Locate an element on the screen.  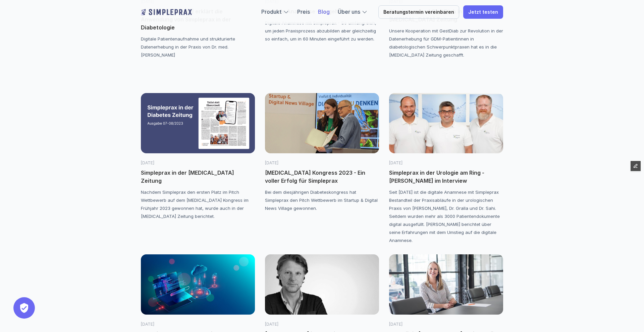
img: Simpleprax auf dem Diabetes-Kongress is located at coordinates (322, 124).